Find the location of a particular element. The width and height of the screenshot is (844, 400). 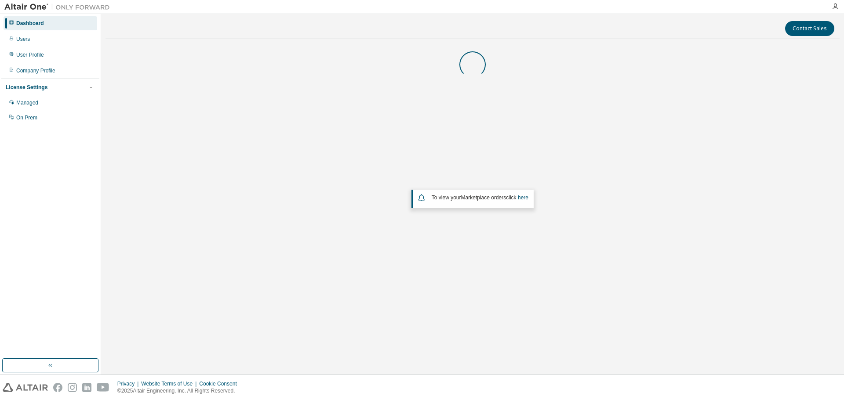

div: Users is located at coordinates (23, 39).